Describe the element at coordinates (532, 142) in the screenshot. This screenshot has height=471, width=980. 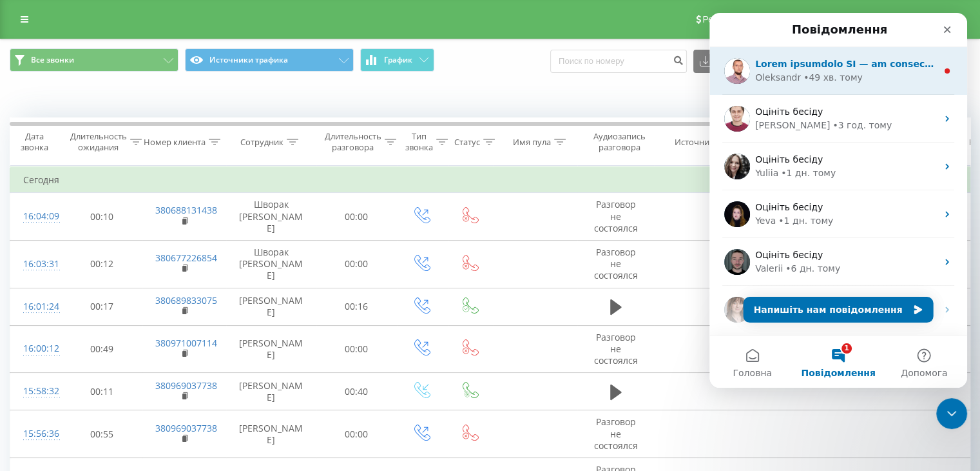
I see `div: Имя пула` at that location.